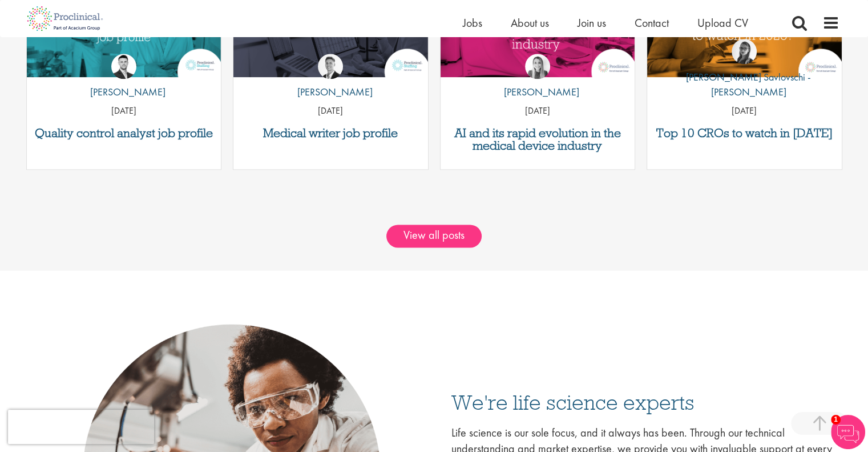 The width and height of the screenshot is (868, 452). What do you see at coordinates (124, 133) in the screenshot?
I see `h3: Quality control analyst job profile` at bounding box center [124, 133].